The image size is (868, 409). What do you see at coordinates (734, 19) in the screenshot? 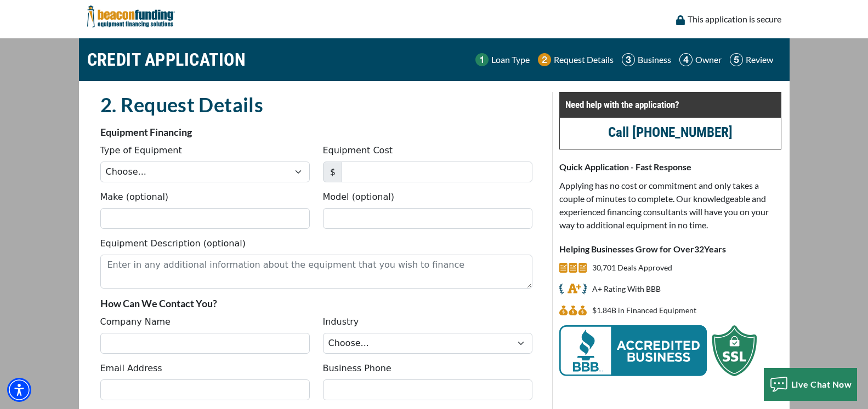
I see `p: This application is secure` at bounding box center [734, 19].